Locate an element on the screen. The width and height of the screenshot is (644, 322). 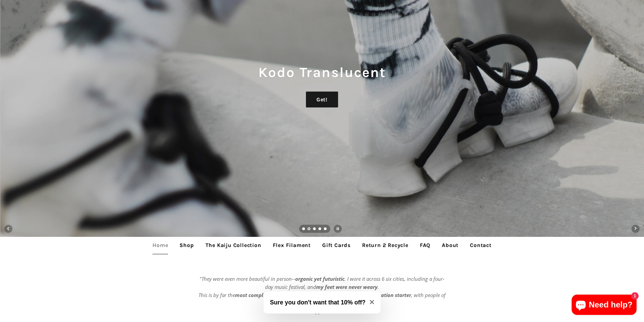
button: Previous slide is located at coordinates (8, 229).